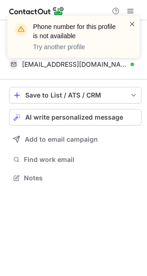 The width and height of the screenshot is (147, 276). Describe the element at coordinates (61, 140) in the screenshot. I see `span: Add to email campaign` at that location.